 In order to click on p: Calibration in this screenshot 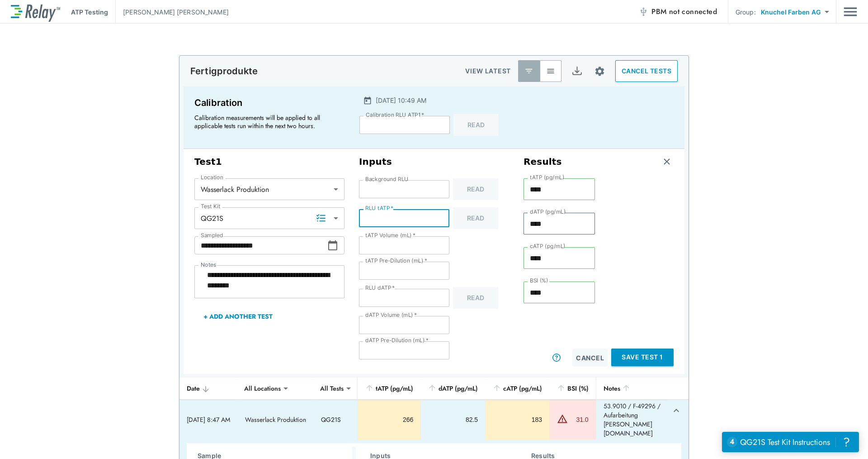, I will do `click(269, 103)`.